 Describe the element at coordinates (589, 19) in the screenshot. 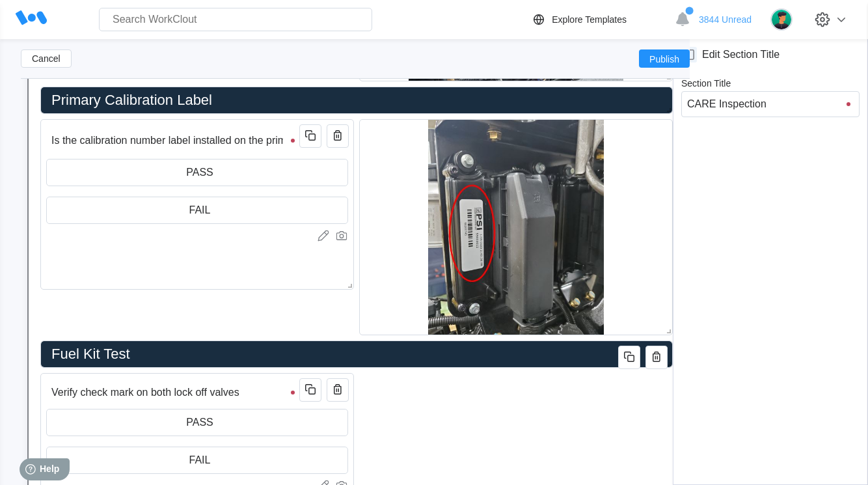

I see `div: Explore Templates` at that location.